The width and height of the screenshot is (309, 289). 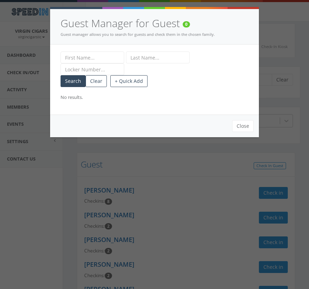 I want to click on button: Search, so click(x=73, y=81).